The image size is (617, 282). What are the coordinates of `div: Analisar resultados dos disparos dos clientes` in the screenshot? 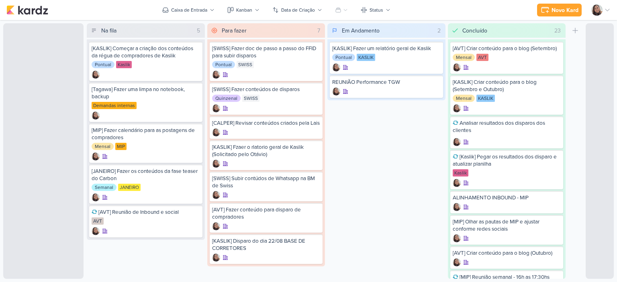 It's located at (507, 127).